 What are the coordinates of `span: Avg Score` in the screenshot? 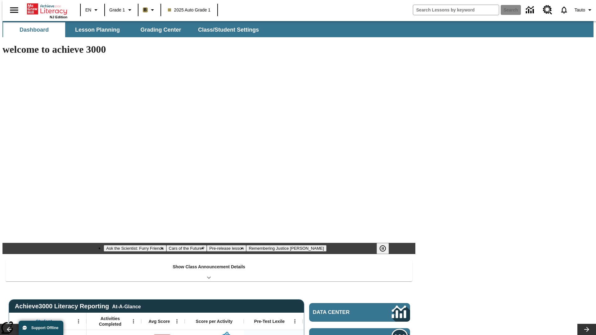 It's located at (159, 321).